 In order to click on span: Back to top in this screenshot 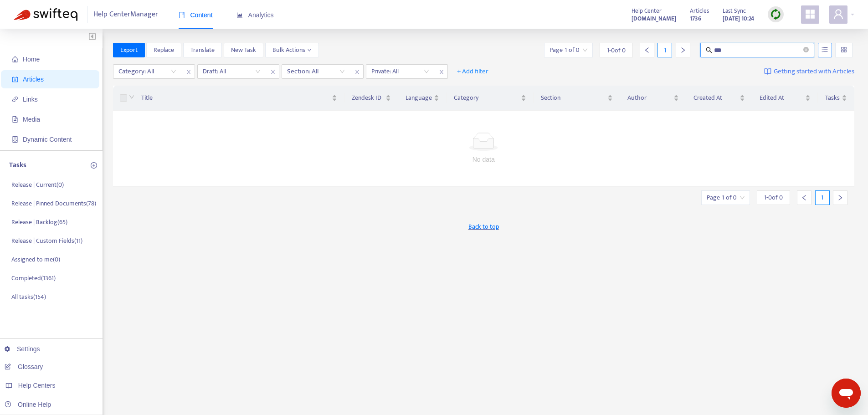, I will do `click(483, 226)`.